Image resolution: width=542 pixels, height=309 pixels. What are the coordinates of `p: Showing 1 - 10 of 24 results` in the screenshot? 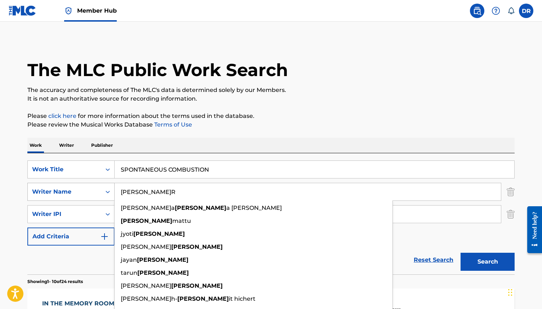 It's located at (55, 282).